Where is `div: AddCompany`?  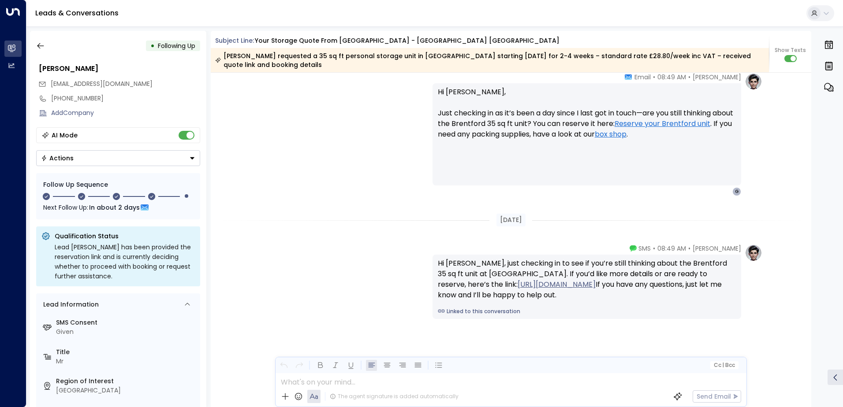
div: AddCompany is located at coordinates (126, 113).